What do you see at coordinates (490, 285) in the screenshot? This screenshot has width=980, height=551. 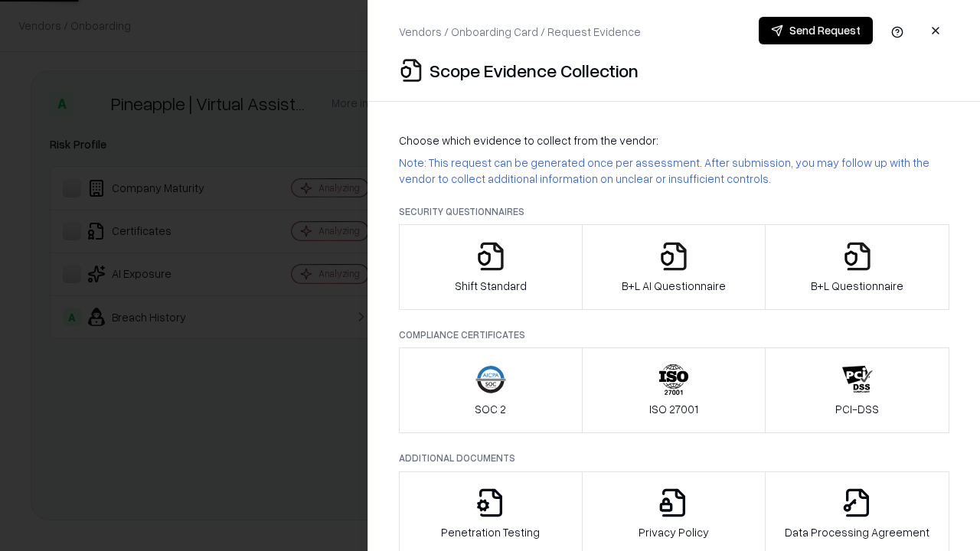 I see `p: Shift Standard` at bounding box center [490, 285].